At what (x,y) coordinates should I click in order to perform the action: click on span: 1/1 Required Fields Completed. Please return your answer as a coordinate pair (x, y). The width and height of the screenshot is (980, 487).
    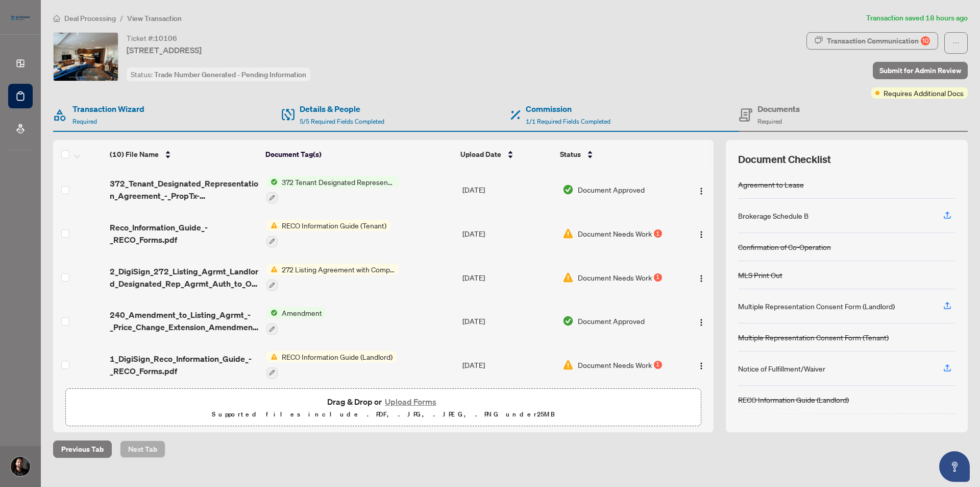
    Looking at the image, I should click on (568, 121).